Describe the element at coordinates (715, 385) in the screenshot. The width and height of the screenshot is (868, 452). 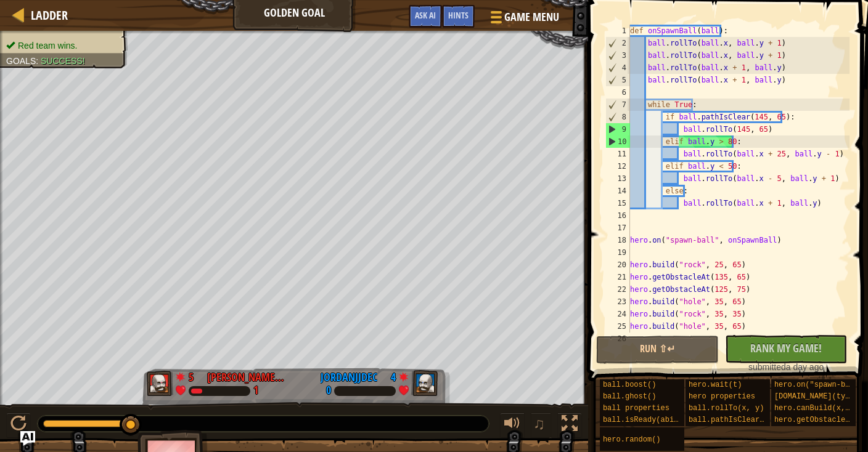
I see `span: hero.wait(t)` at that location.